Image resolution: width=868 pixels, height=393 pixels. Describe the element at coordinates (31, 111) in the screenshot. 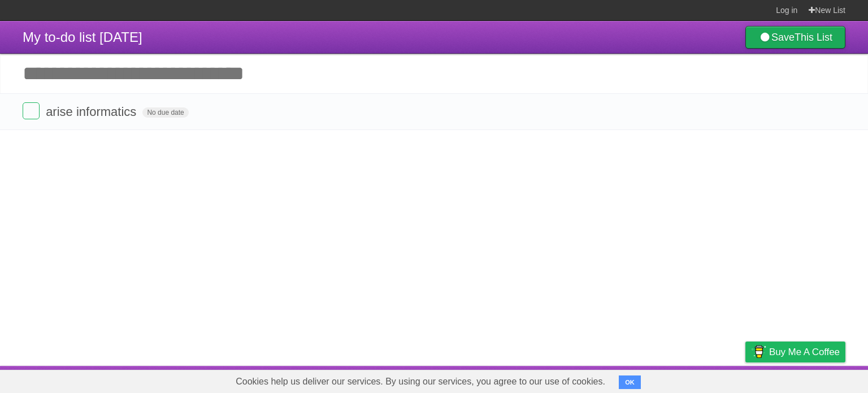

I see `label: Done` at that location.